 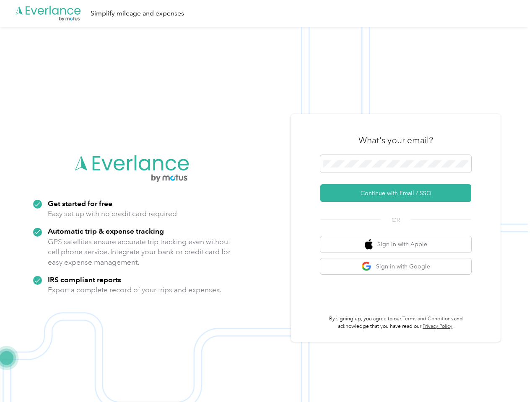 What do you see at coordinates (135, 290) in the screenshot?
I see `p: Export a complete record of your trips and expenses.` at bounding box center [135, 290].